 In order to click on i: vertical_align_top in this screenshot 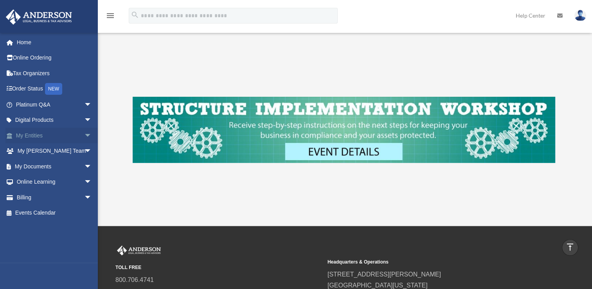, I will do `click(570, 247)`.